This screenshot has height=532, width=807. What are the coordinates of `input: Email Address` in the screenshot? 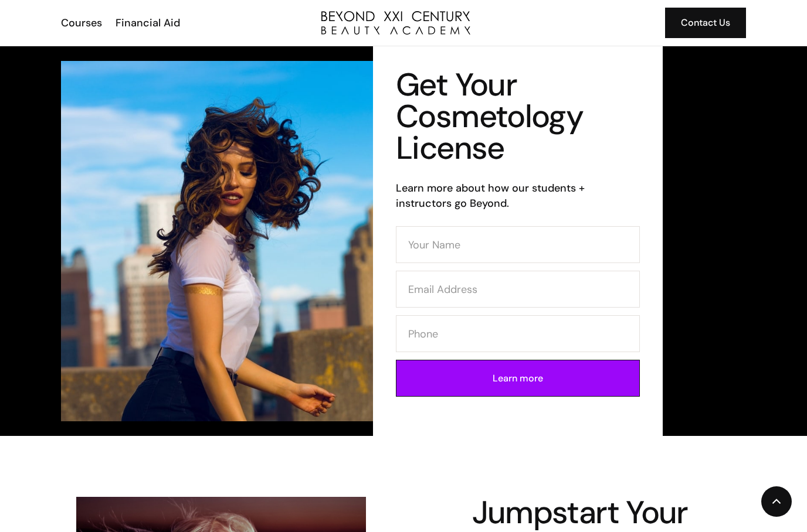 It's located at (517, 289).